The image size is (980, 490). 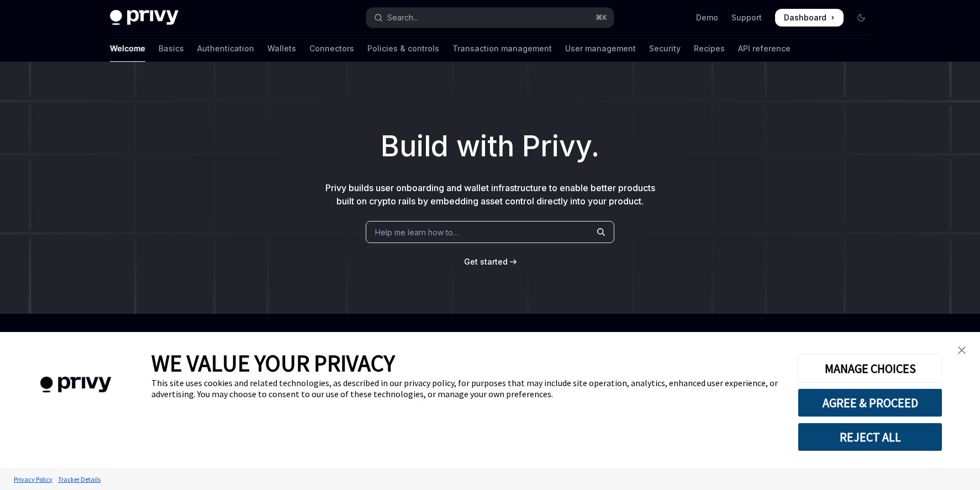 I want to click on button: MANAGE CHOICES, so click(x=870, y=369).